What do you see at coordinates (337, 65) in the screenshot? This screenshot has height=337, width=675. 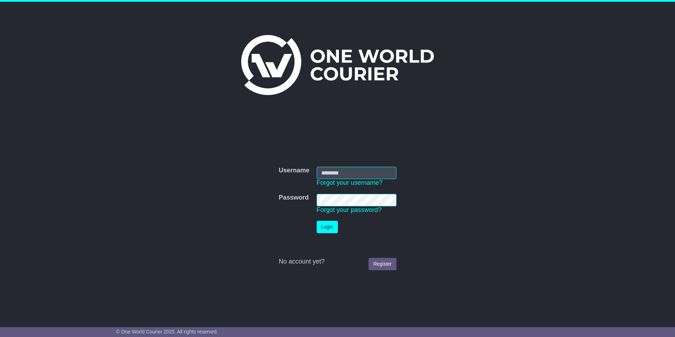 I see `img: One World` at bounding box center [337, 65].